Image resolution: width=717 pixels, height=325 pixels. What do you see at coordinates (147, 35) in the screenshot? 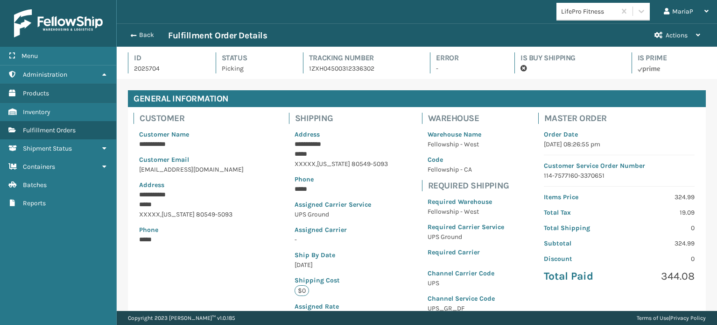
I see `button: Back` at bounding box center [147, 35].